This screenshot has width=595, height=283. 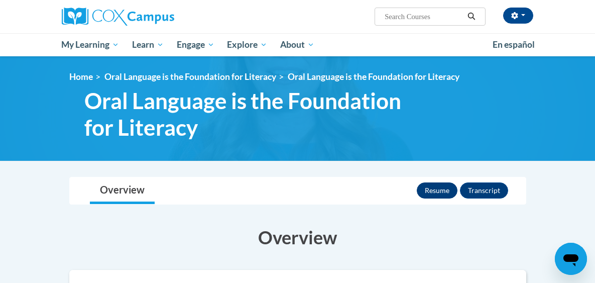 What do you see at coordinates (247, 45) in the screenshot?
I see `a: Explore` at bounding box center [247, 45].